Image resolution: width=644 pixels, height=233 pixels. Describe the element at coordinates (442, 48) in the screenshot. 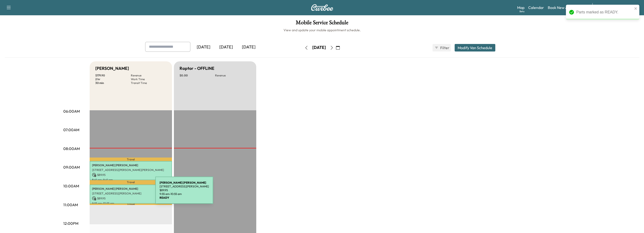

I see `button: Filter` at that location.